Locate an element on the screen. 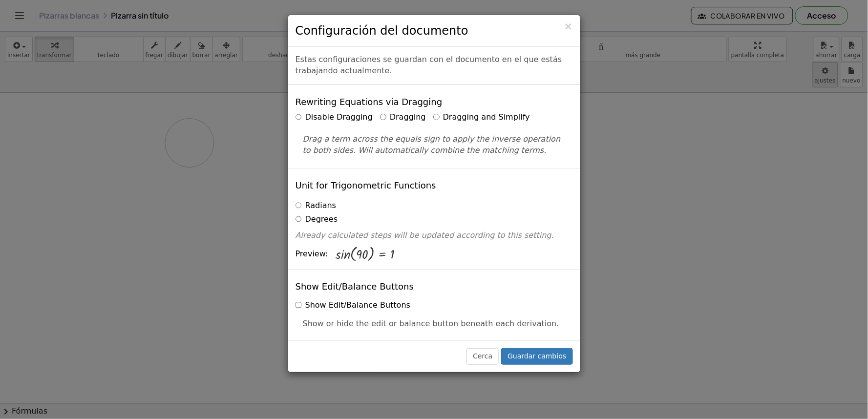 The image size is (868, 419). input: Disable Dragging is located at coordinates (298, 117).